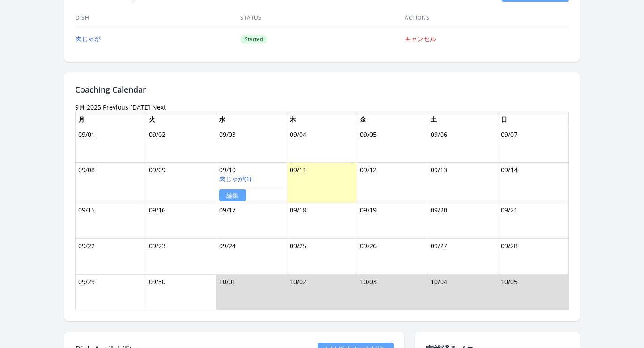 This screenshot has height=348, width=644. I want to click on td: 09/15, so click(111, 221).